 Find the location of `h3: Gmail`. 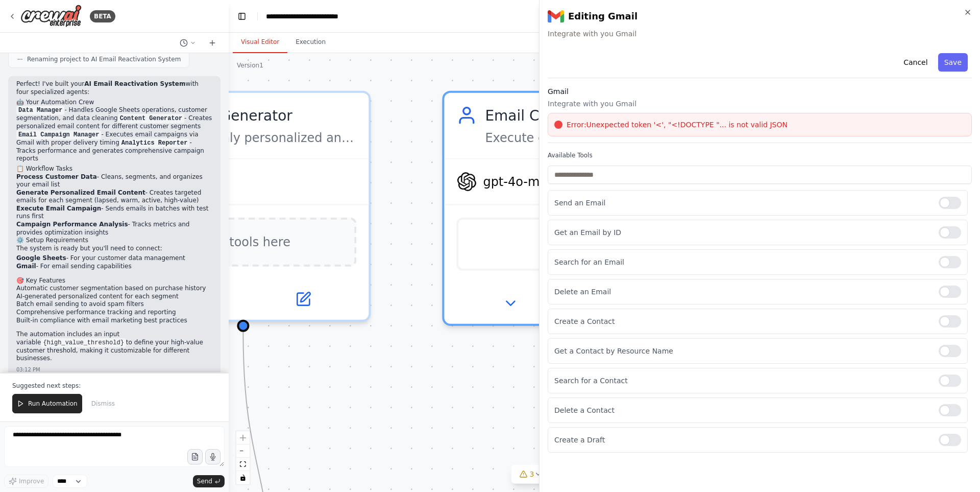

h3: Gmail is located at coordinates (760, 91).